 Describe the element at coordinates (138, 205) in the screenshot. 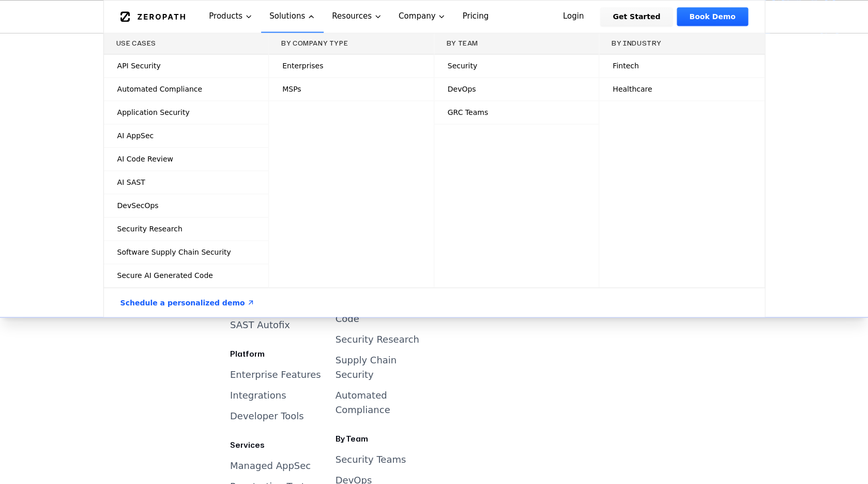

I see `span: DevSecOps` at that location.